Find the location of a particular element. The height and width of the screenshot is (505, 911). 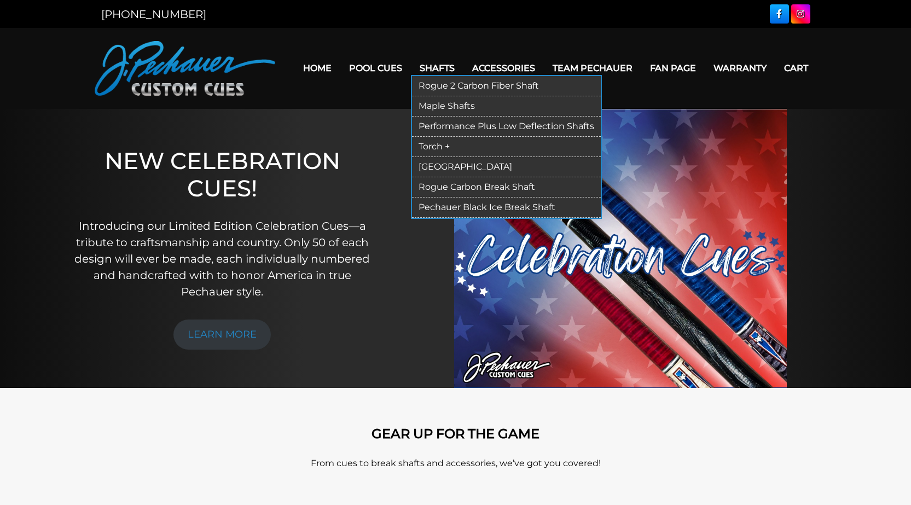

a: Maple Shafts is located at coordinates (506, 106).